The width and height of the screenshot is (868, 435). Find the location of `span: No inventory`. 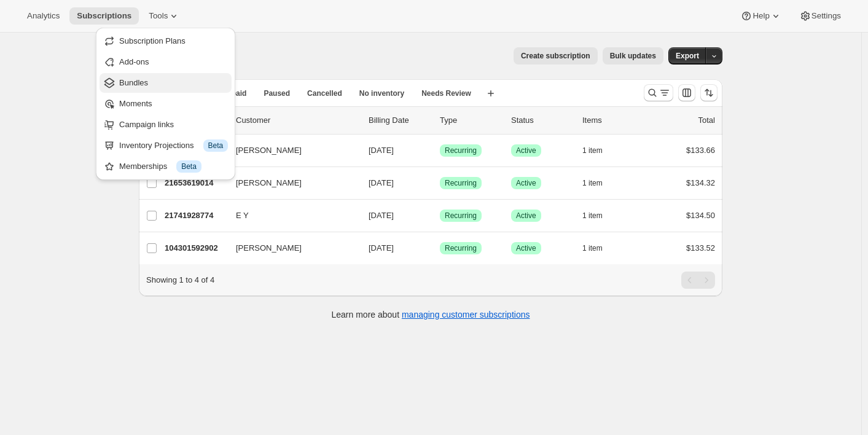

span: No inventory is located at coordinates (382, 94).